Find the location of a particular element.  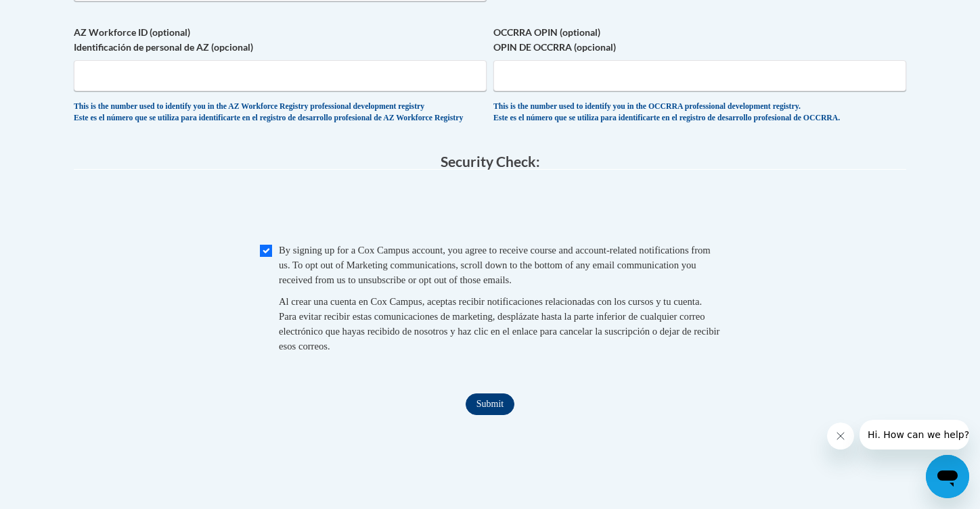

label: AZ Workforce ID (optional) Identificación de personal de AZ (opcional) is located at coordinates (280, 40).